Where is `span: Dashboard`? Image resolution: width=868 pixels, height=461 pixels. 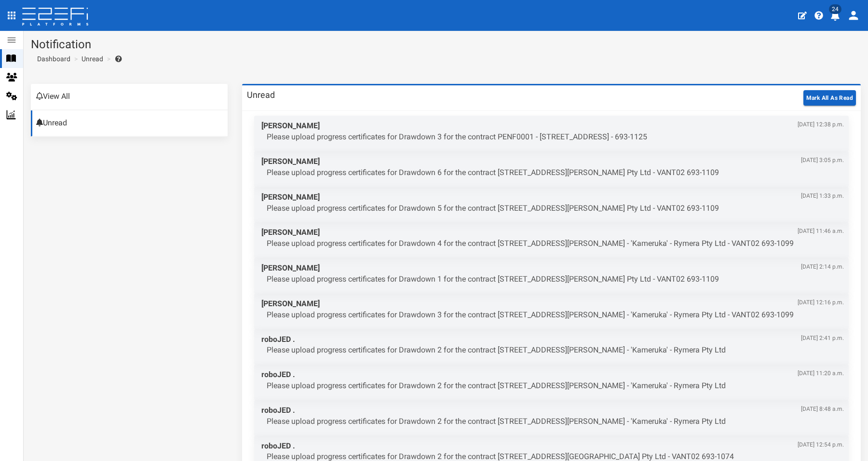
span: Dashboard is located at coordinates (52, 59).